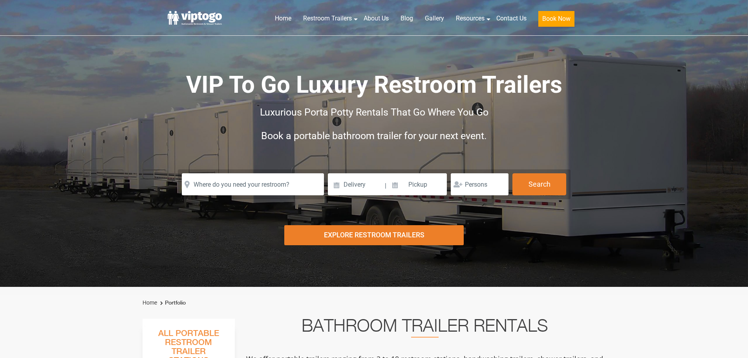  Describe the element at coordinates (556, 20) in the screenshot. I see `a: Book Now` at that location.